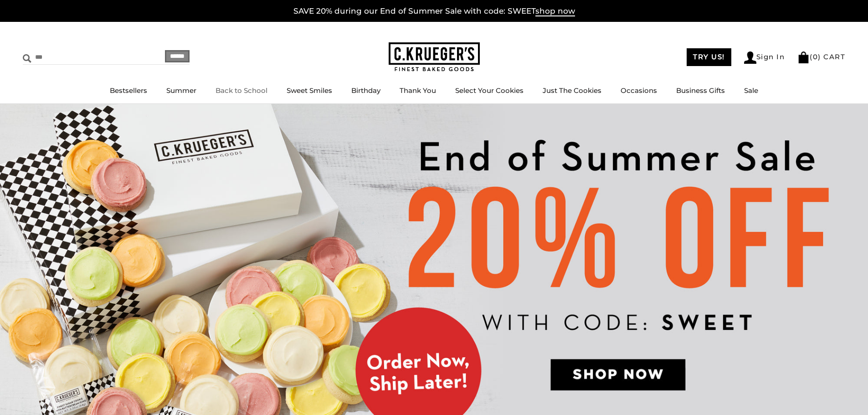  Describe the element at coordinates (639, 90) in the screenshot. I see `a: Occasions` at that location.